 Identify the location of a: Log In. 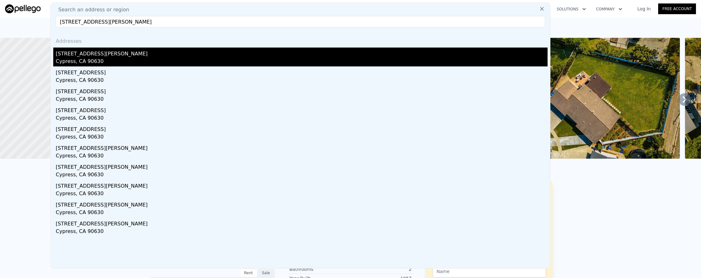
(644, 9).